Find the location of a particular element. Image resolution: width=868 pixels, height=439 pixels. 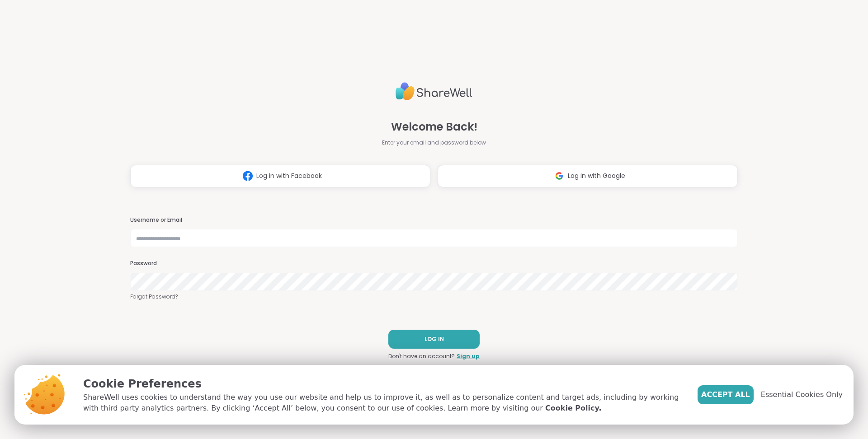

button: Log in with Google is located at coordinates (588, 176).